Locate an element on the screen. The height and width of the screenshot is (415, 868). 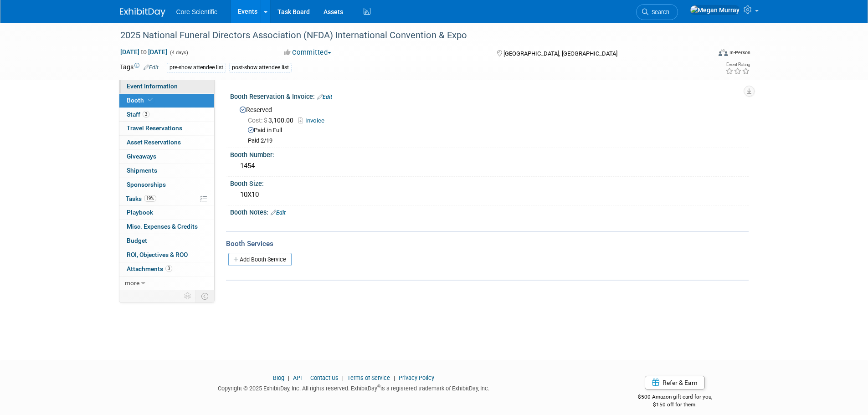
a: Add Booth Service is located at coordinates (259, 259).